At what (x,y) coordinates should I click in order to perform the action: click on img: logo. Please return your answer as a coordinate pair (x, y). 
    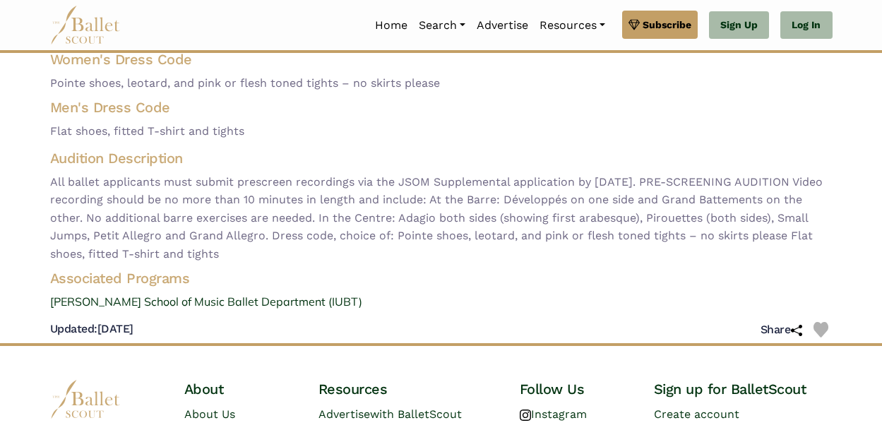
    Looking at the image, I should click on (85, 399).